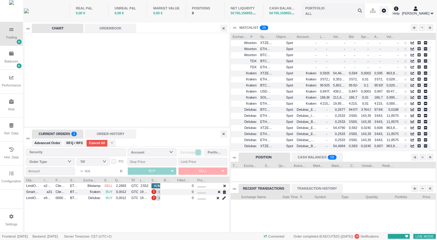 The width and height of the screenshot is (437, 240). Describe the element at coordinates (382, 79) in the screenshot. I see `span: 3 572,68` at that location.